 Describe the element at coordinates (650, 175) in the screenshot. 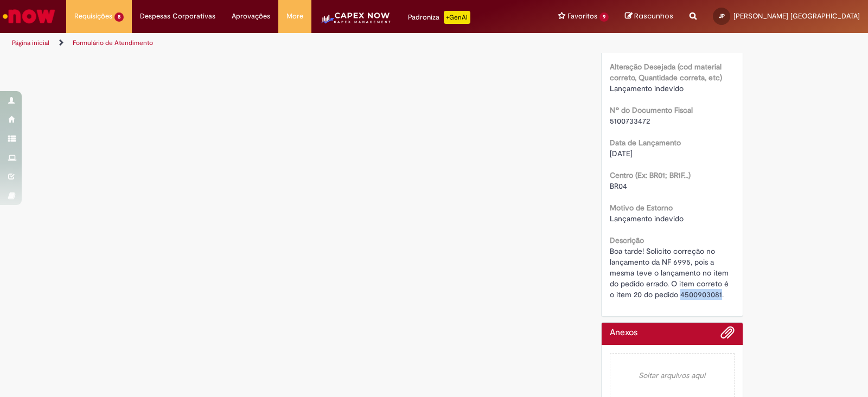

I see `b: Centro (Ex: BR01; BR1F...)` at that location.